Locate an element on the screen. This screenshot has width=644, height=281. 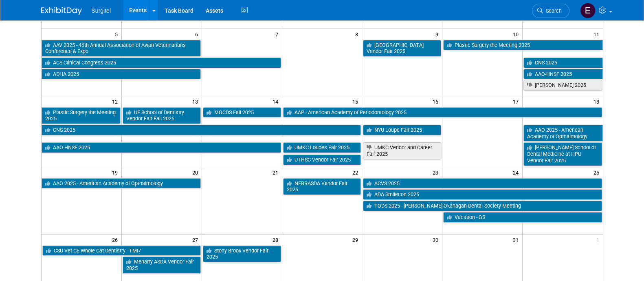
span: 8 is located at coordinates (358, 34).